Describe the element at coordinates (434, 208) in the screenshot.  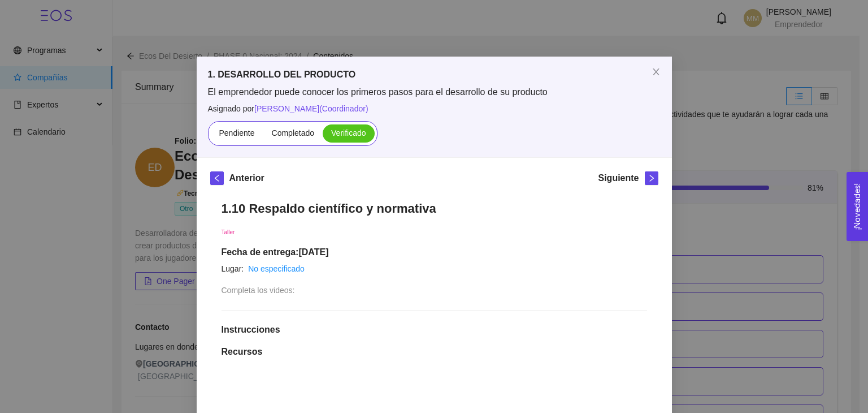
I see `h1: 1.10 Respaldo científico y normativa` at that location.